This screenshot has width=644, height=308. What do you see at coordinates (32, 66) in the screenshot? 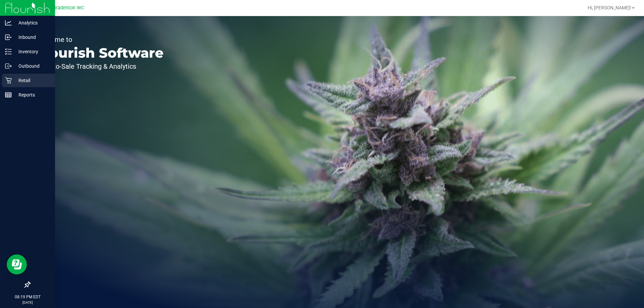
I see `p: Outbound` at bounding box center [32, 66].